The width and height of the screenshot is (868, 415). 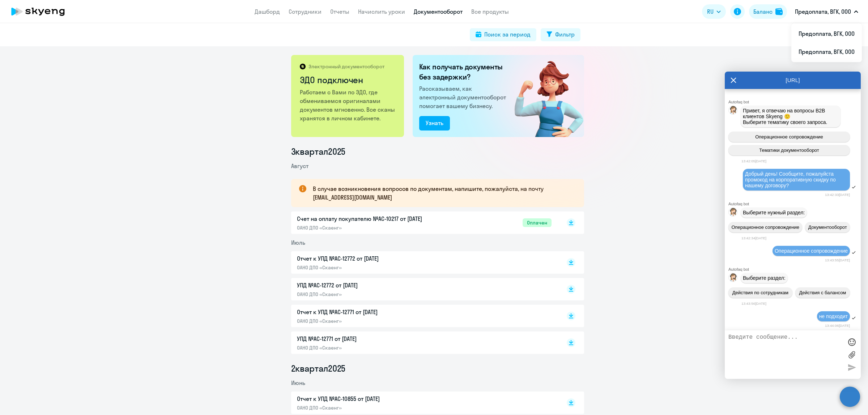 I want to click on a: Дашборд, so click(x=267, y=12).